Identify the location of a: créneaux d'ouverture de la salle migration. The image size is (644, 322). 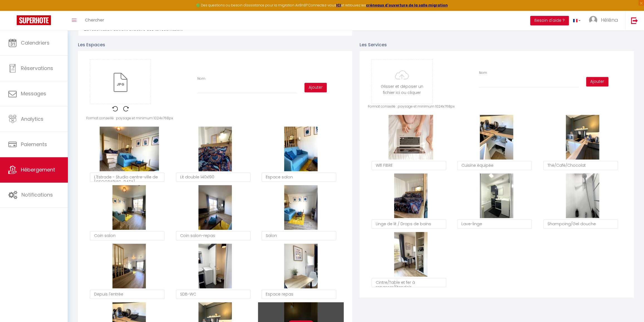
(407, 5).